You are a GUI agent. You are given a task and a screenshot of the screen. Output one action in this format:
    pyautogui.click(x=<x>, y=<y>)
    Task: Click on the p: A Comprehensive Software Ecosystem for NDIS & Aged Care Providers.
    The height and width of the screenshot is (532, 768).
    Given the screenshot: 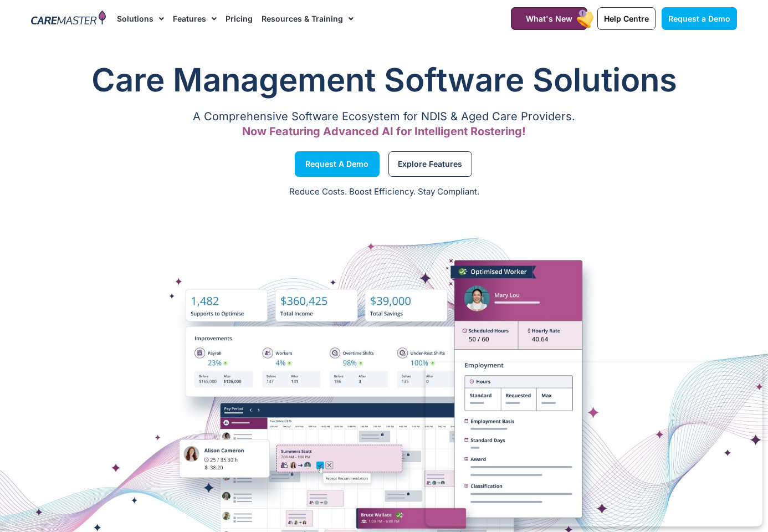 What is the action you would take?
    pyautogui.click(x=384, y=117)
    